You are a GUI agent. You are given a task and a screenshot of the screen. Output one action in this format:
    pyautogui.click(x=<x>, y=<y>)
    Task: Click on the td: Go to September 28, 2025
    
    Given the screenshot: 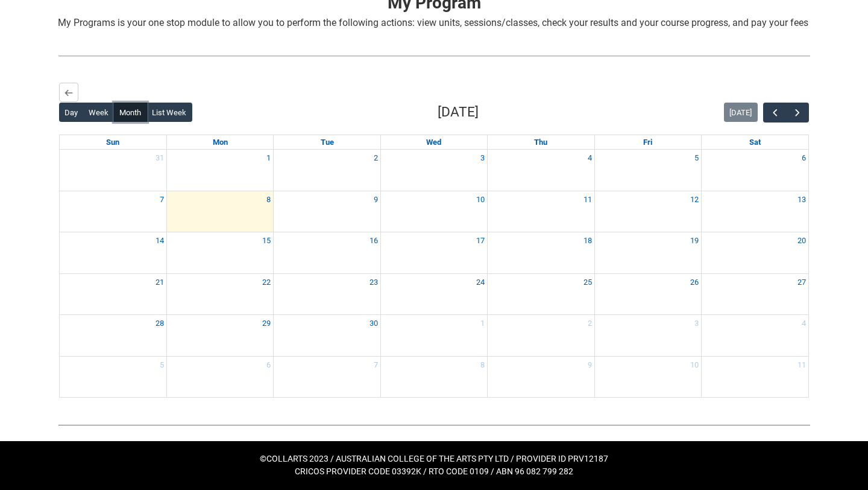 What is the action you would take?
    pyautogui.click(x=112, y=335)
    